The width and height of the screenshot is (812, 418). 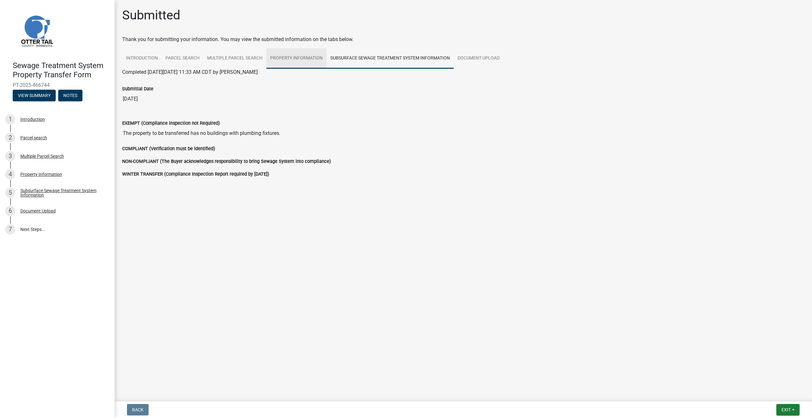 I want to click on a: Subsurface Sewage Treatment System Information, so click(x=390, y=59).